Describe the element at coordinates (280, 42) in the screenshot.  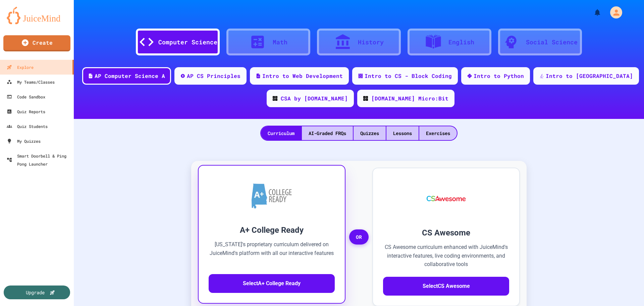
I see `div: Math` at that location.